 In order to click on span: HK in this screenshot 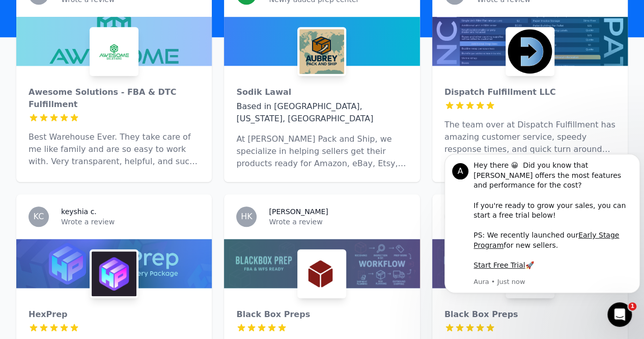, I will do `click(247, 217)`.